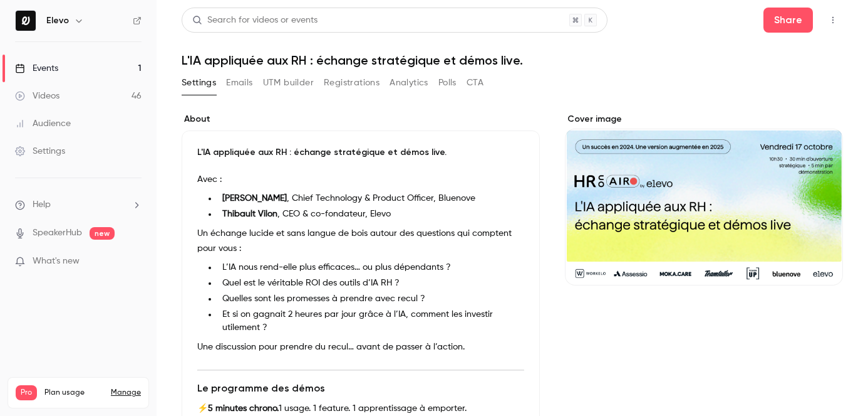 The width and height of the screenshot is (868, 416). I want to click on li: Quel est le véritable ROI des outils d’IA RH ?, so click(371, 283).